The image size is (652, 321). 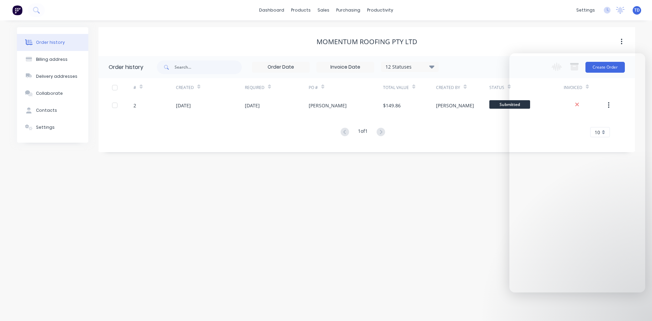 I want to click on div: sales, so click(x=323, y=10).